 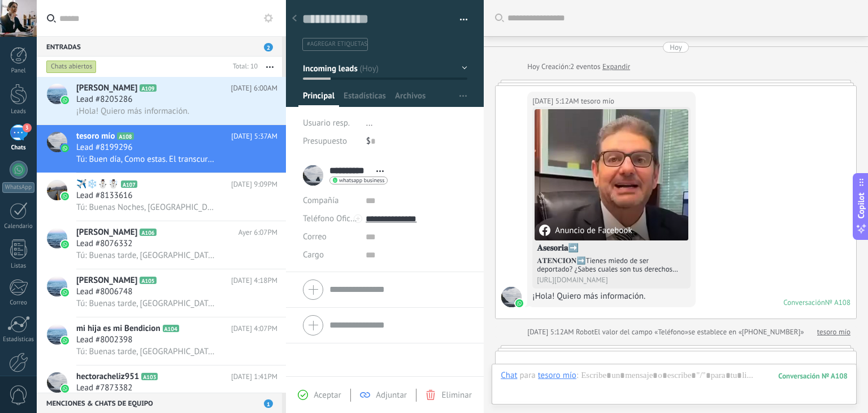 I want to click on div: Total: 10, so click(x=243, y=67).